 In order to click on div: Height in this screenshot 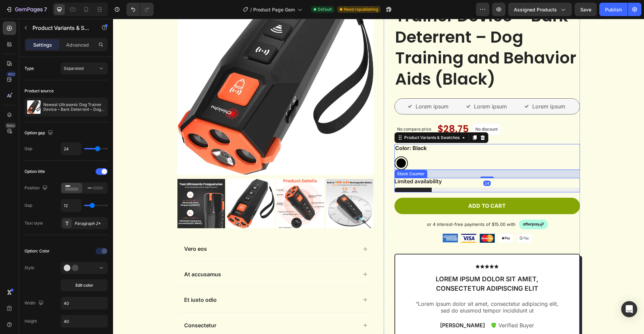, I will do `click(30, 321)`.